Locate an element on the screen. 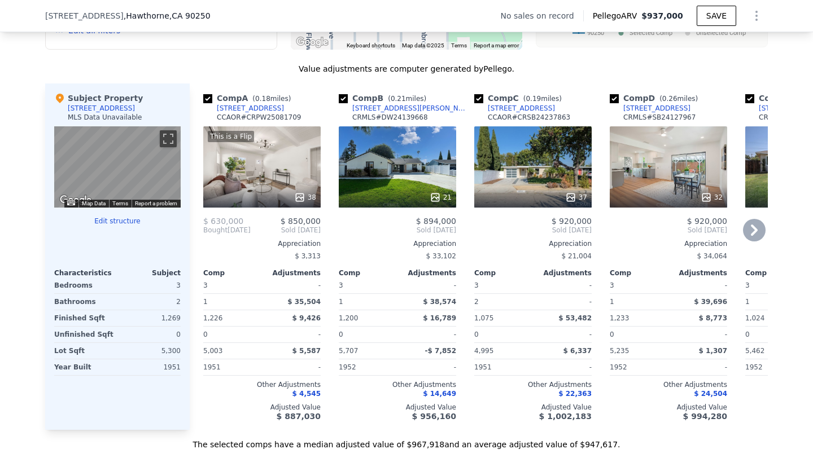 The image size is (813, 458). span: $ 35,504 is located at coordinates (304, 302).